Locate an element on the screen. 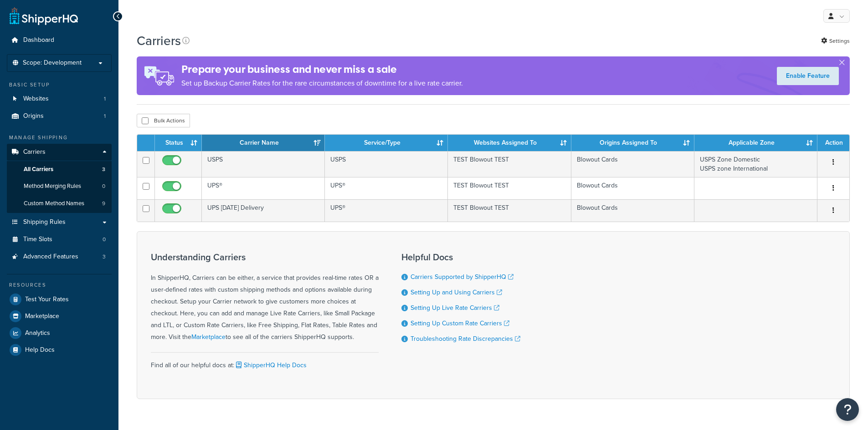 The image size is (868, 430). th: Carrier Name: activate to sort column ascending is located at coordinates (263, 143).